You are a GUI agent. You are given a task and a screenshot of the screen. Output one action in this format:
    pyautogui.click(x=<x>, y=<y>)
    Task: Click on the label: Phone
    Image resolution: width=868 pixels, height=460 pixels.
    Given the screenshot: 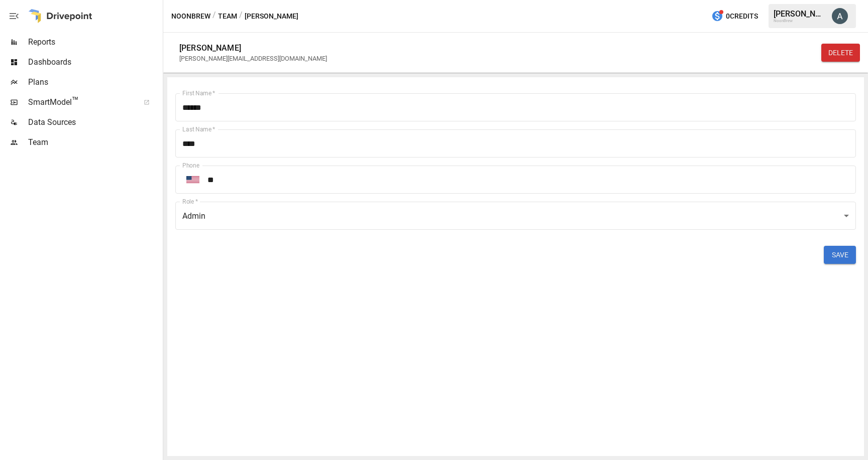 What is the action you would take?
    pyautogui.click(x=191, y=165)
    